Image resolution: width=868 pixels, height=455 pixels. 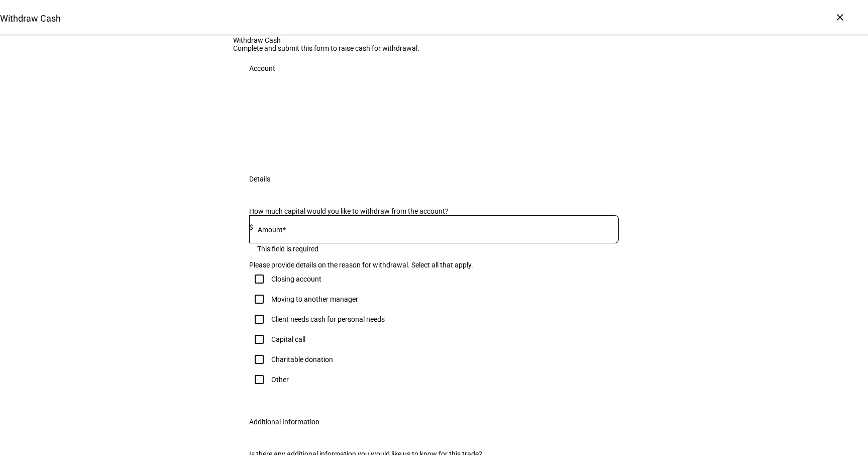 I want to click on mat-label: Amount*, so click(x=272, y=230).